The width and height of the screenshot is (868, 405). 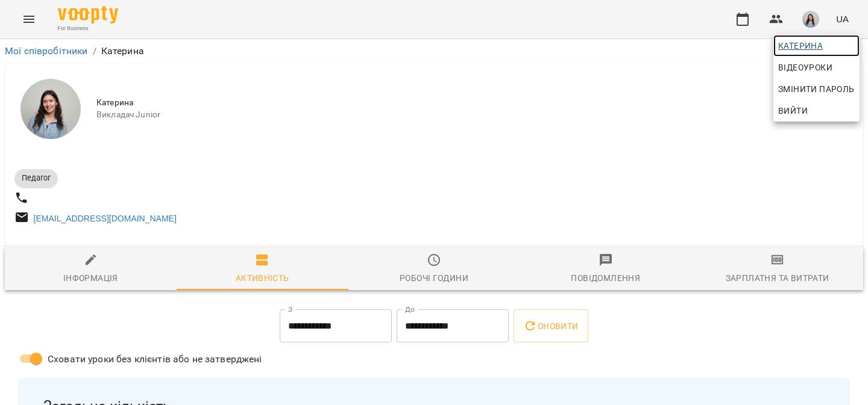 What do you see at coordinates (805, 68) in the screenshot?
I see `a: Відеоуроки` at bounding box center [805, 68].